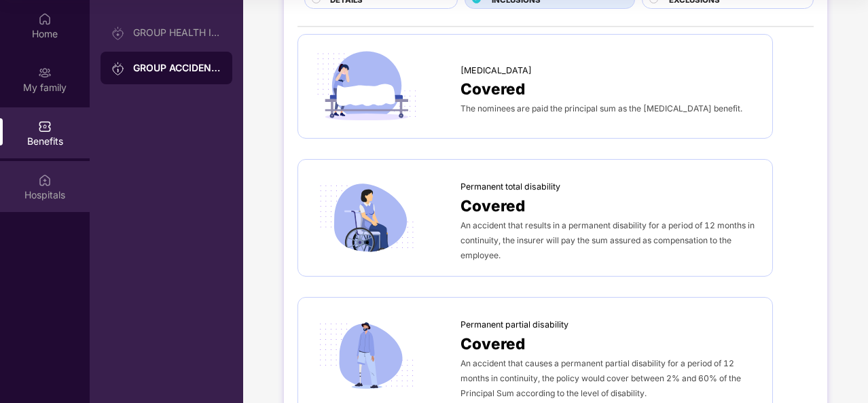  I want to click on img: svg+xml;base64,PHN2ZyBpZD0iQmVuZWZpdHMiIHhtbG5zPSJodHRwOi8vd3d3LnczLm9yZy8yMDAwL3N2ZyIgd2lkdGg9Ij..., so click(45, 126).